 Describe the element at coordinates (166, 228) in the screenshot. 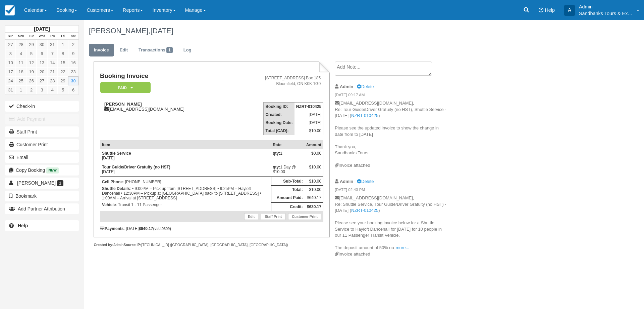

I see `small: 0609` at that location.